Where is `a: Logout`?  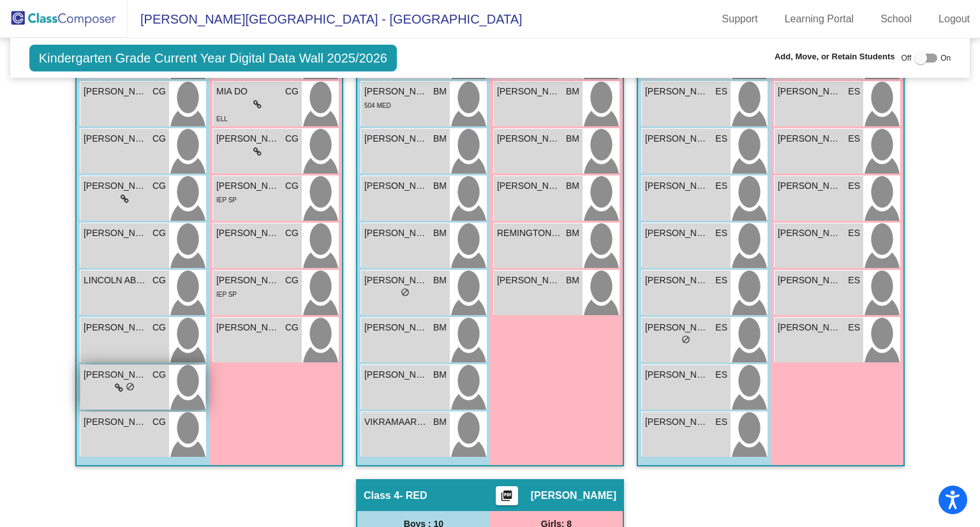 a: Logout is located at coordinates (954, 19).